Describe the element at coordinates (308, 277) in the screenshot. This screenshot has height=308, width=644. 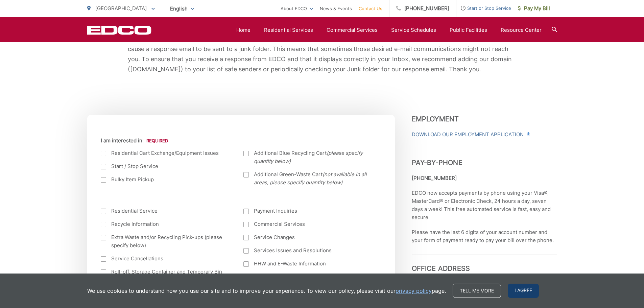
I see `label: Commercial Dumpster and Cart Equipment Issue` at that location.